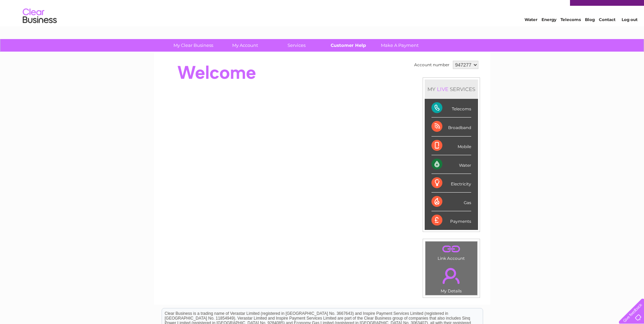  I want to click on a: Energy, so click(549, 31).